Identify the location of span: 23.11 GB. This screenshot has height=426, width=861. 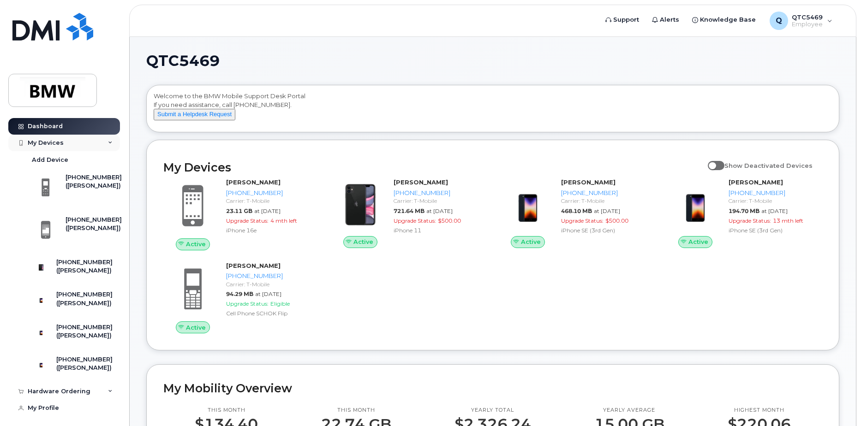
(239, 211).